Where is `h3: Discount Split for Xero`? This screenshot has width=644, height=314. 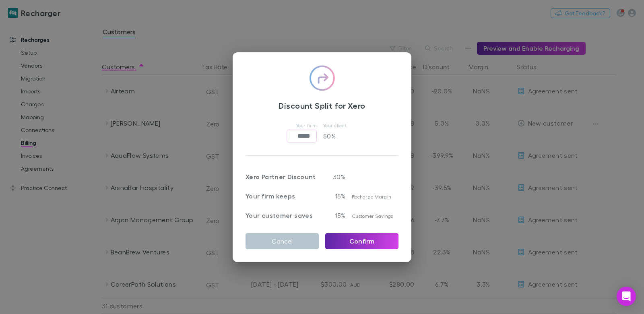 h3: Discount Split for Xero is located at coordinates (322, 106).